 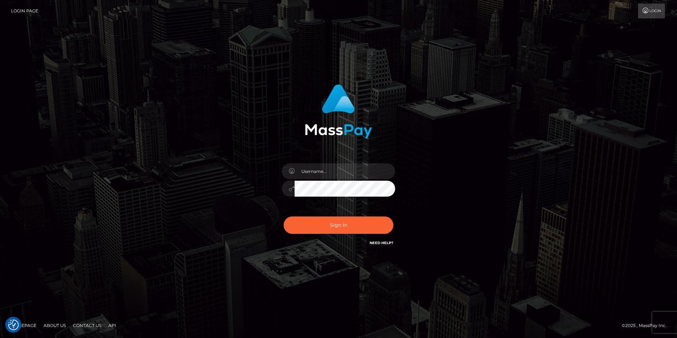 I want to click on input: Username..., so click(x=345, y=171).